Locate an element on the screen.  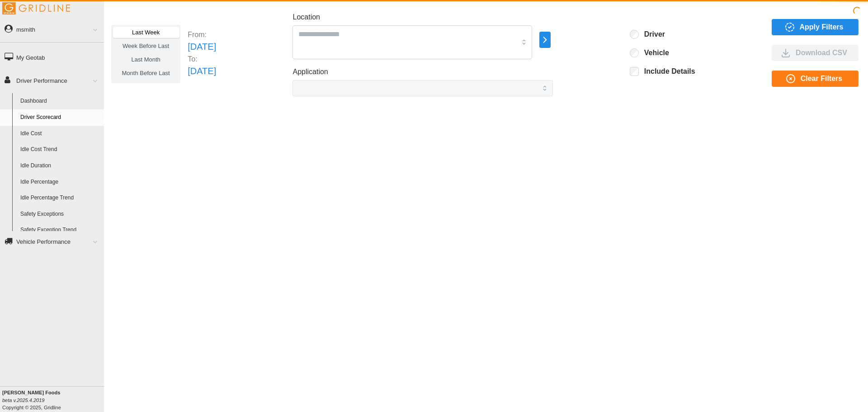
label: Driver is located at coordinates (652, 35).